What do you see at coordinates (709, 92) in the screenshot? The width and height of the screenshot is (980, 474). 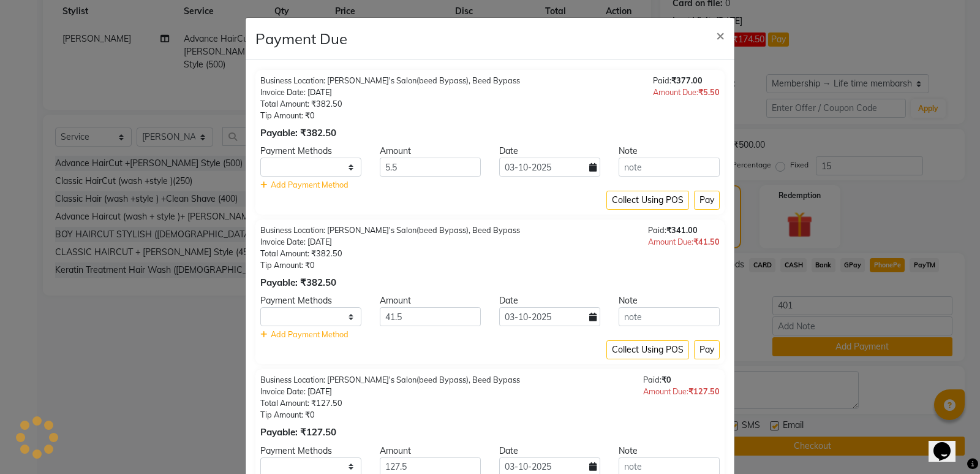 I see `span: ₹5.50` at bounding box center [709, 92].